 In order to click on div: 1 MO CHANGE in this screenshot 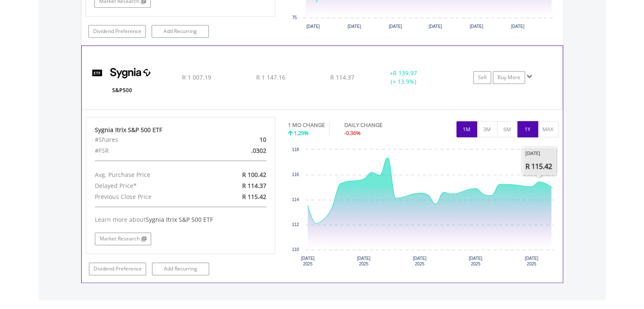, I will do `click(306, 125)`.